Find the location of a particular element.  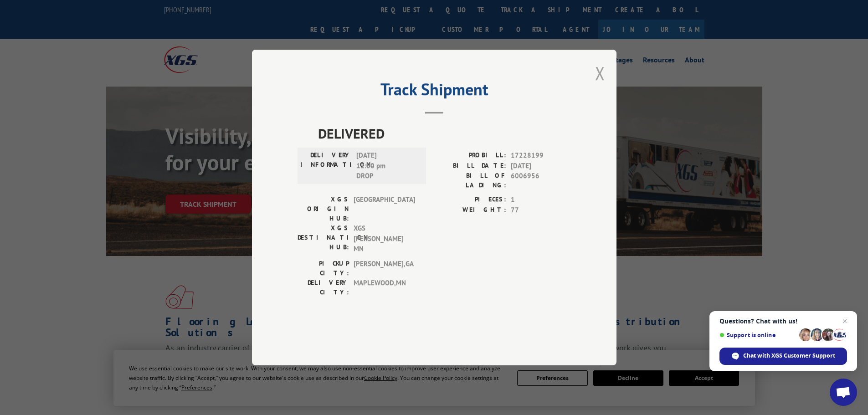

label: XGS ORIGIN HUB: is located at coordinates (323, 209).